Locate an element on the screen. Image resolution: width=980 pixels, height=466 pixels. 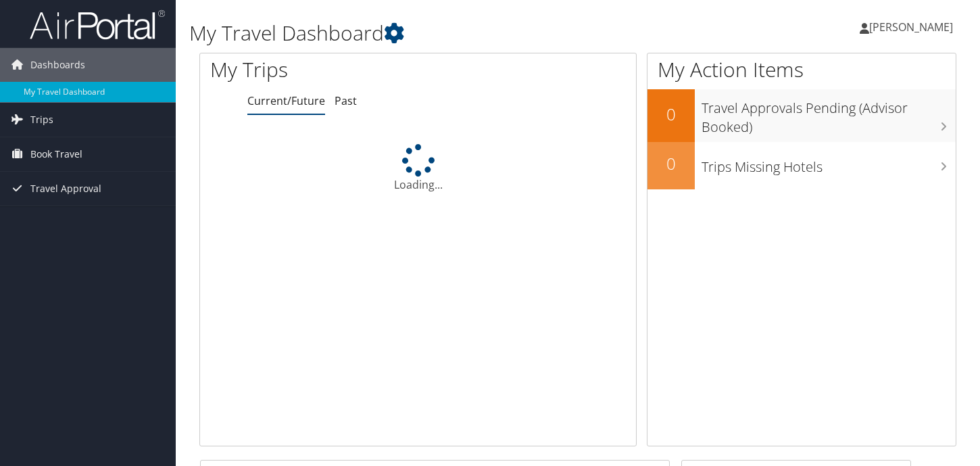
span: Book Travel is located at coordinates (56, 154).